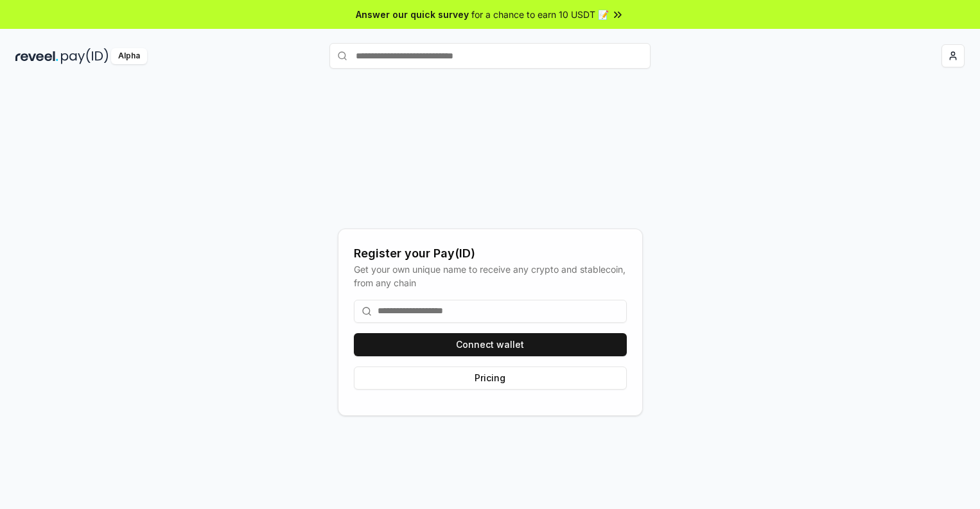 This screenshot has width=980, height=509. I want to click on div: Alpha, so click(129, 56).